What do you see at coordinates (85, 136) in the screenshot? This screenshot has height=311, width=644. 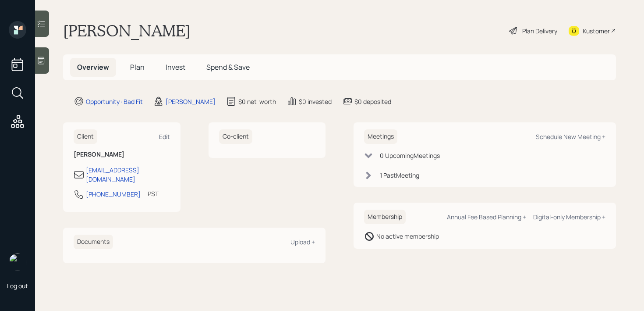 I see `h6: Client` at bounding box center [85, 136].